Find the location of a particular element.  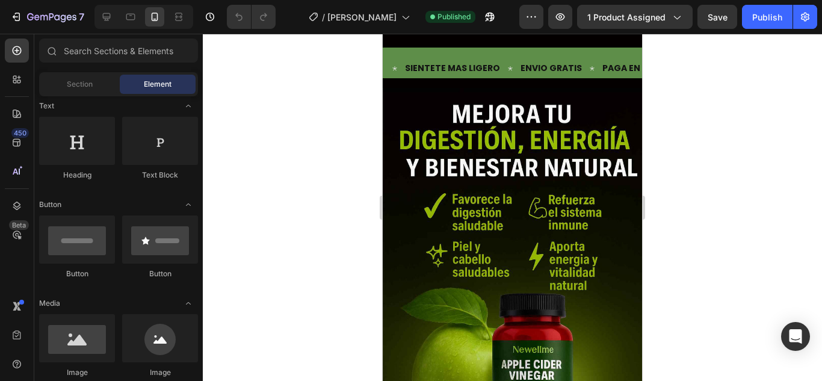

span: Save is located at coordinates (717, 17).